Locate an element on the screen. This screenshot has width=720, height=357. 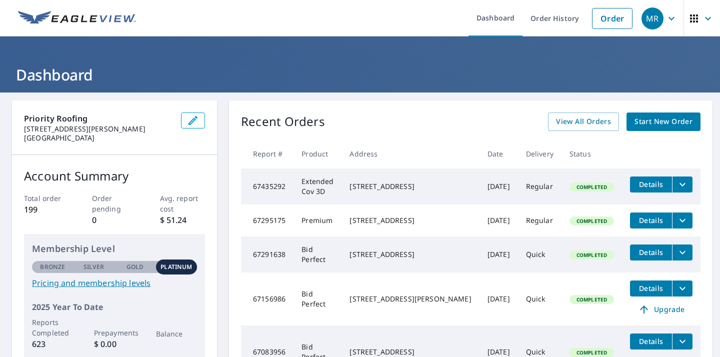
button: filesDropdownBtn-67295175 is located at coordinates (682, 220).